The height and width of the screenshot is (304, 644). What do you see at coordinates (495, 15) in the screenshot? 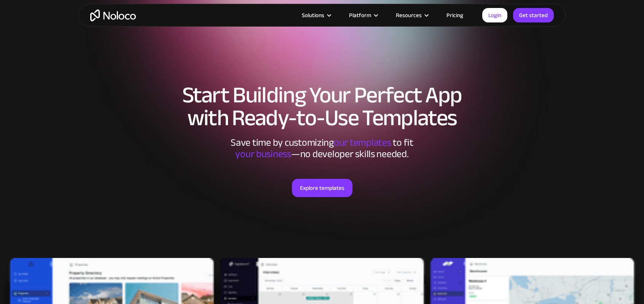
I see `a: Login` at bounding box center [495, 15].